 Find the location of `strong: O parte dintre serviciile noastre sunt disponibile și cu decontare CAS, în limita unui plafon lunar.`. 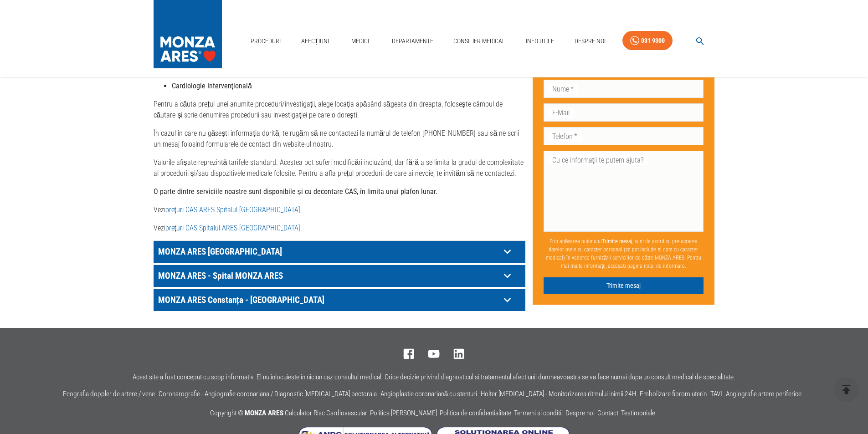

strong: O parte dintre serviciile noastre sunt disponibile și cu decontare CAS, în limita unui plafon lunar. is located at coordinates (295, 191).